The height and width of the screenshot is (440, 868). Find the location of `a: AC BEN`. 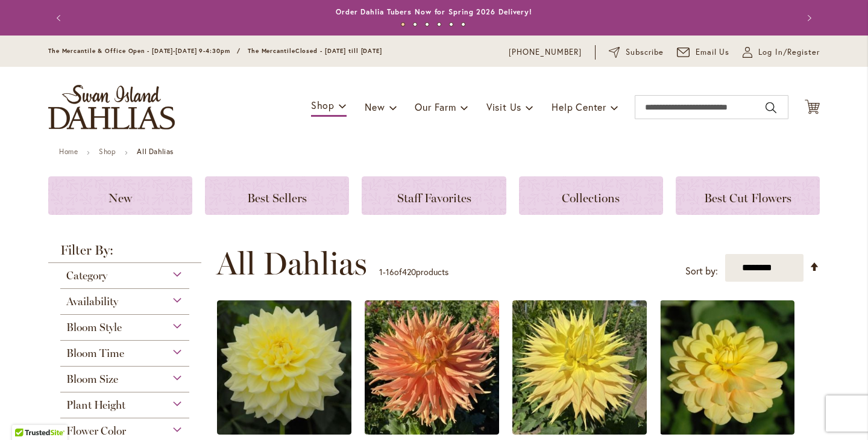

a: AC BEN is located at coordinates (432, 431).